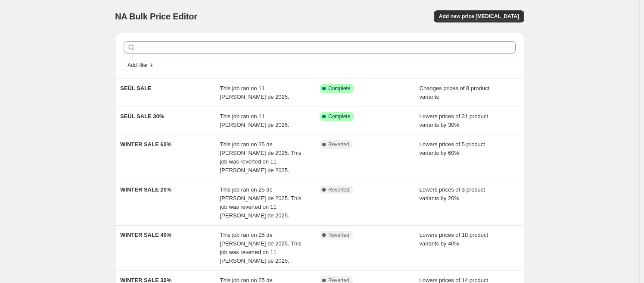 This screenshot has height=283, width=644. What do you see at coordinates (137, 65) in the screenshot?
I see `span: Add filter` at bounding box center [137, 65].